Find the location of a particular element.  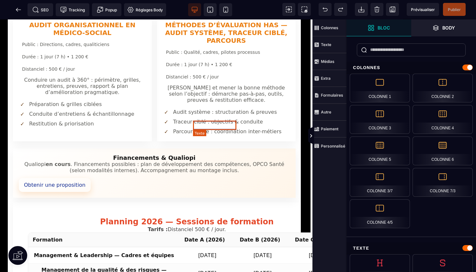

strong: en cours is located at coordinates (58, 144).